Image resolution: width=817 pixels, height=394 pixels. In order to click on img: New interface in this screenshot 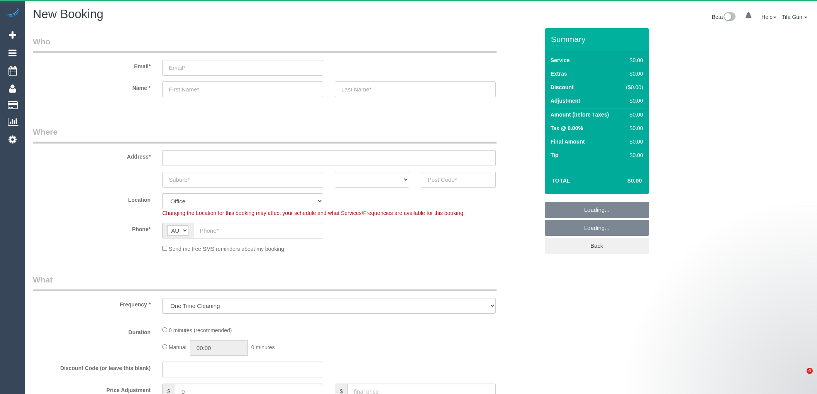, I will do `click(729, 17)`.